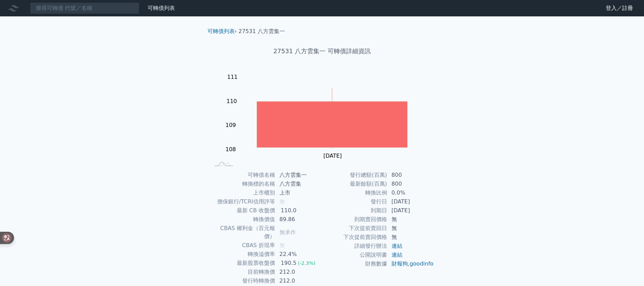 This screenshot has height=286, width=644. What do you see at coordinates (355, 255) in the screenshot?
I see `td: 公開說明書` at bounding box center [355, 255].